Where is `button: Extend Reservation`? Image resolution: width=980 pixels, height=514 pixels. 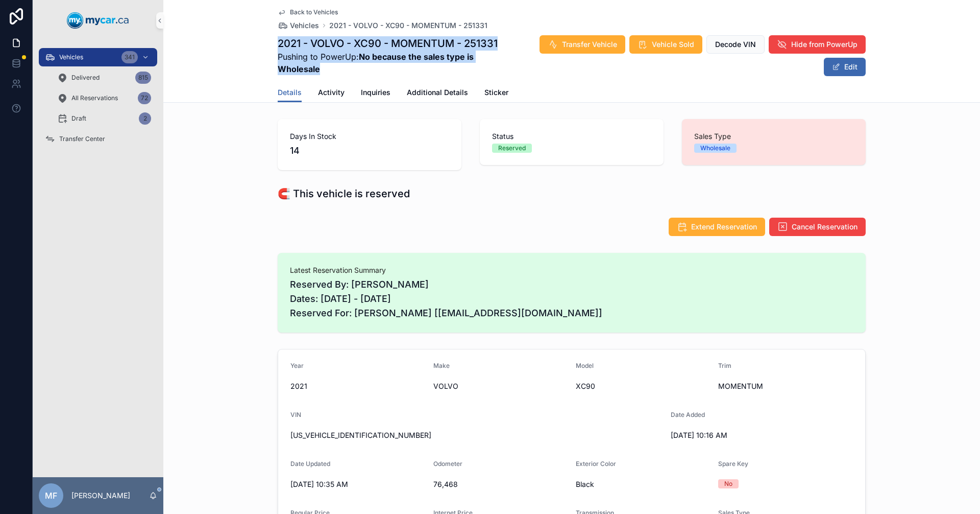 button: Extend Reservation is located at coordinates (717, 227).